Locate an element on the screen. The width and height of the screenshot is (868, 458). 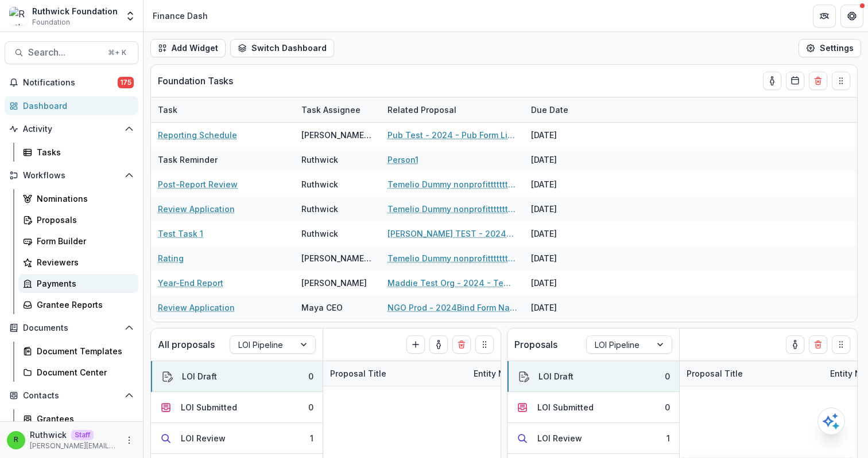
div: Proposals is located at coordinates (83, 220).